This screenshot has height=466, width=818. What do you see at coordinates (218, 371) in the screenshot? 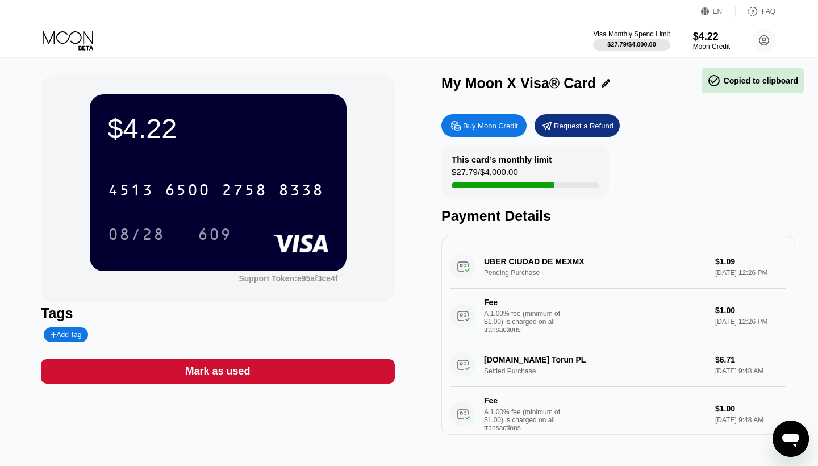
I see `div: Mark as used` at bounding box center [218, 371].